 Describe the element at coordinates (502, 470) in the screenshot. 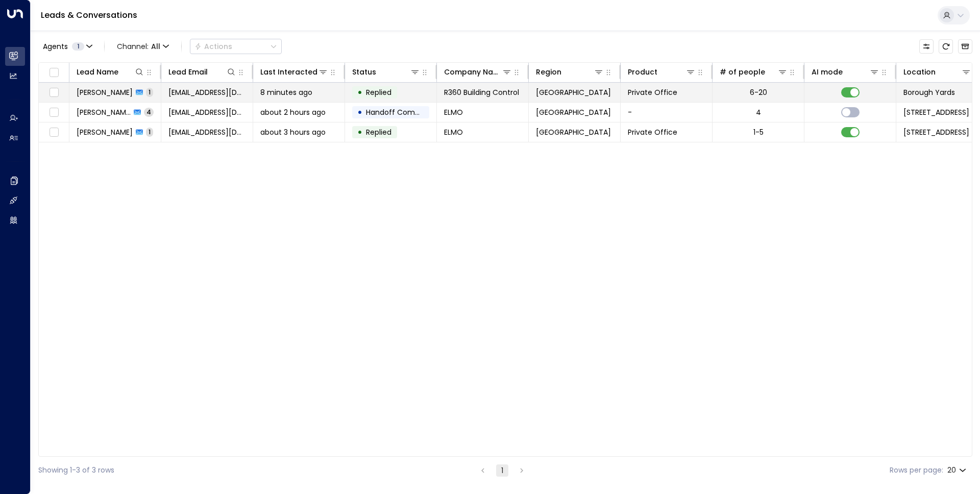

I see `button: page 1` at that location.